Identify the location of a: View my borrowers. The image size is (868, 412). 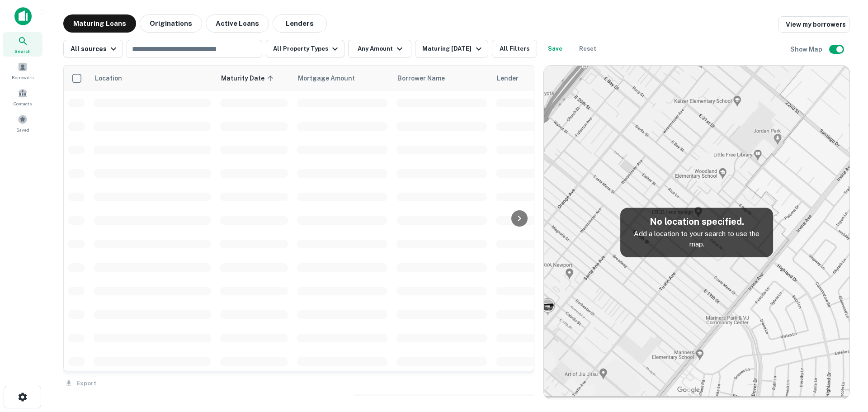
(815, 24).